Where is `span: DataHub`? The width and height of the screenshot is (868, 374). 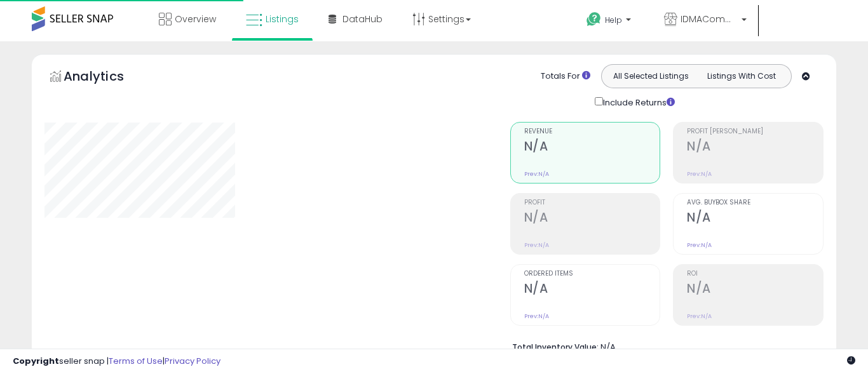 span: DataHub is located at coordinates (362, 19).